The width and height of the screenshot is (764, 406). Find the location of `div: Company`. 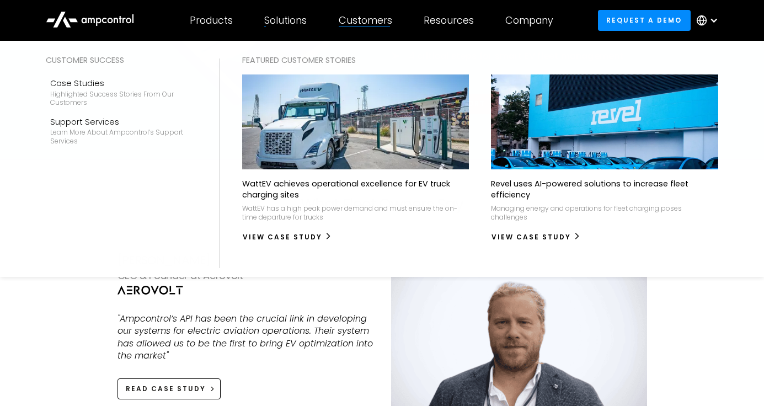

div: Company is located at coordinates (529, 20).